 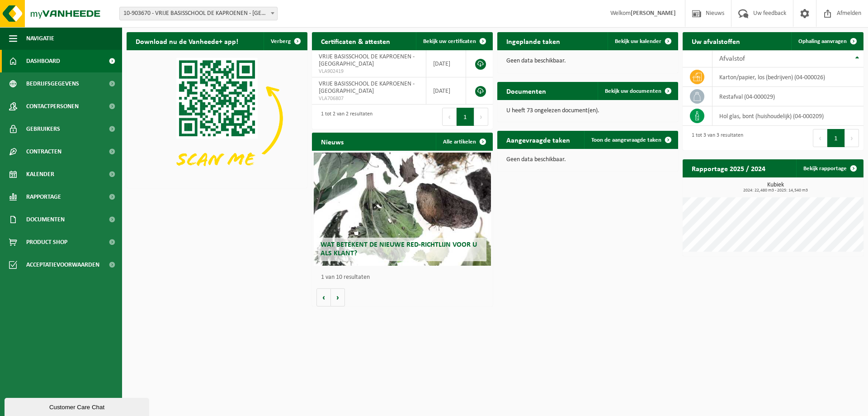 What do you see at coordinates (187, 41) in the screenshot?
I see `h2: Download nu de Vanheede+ app!` at bounding box center [187, 41].